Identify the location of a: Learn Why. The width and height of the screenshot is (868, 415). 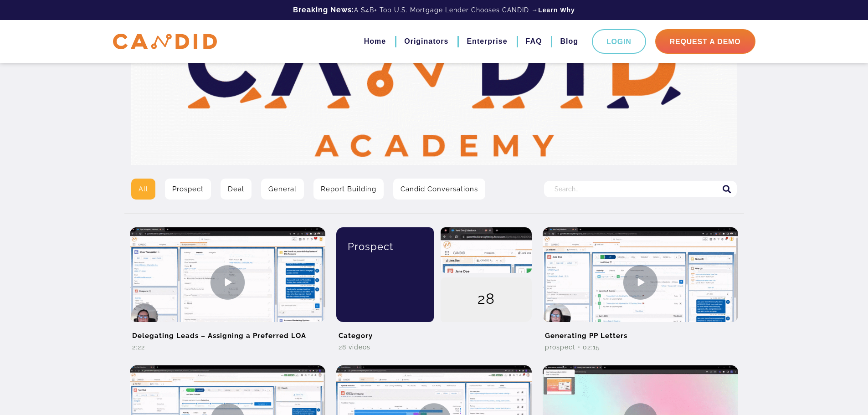
(556, 10).